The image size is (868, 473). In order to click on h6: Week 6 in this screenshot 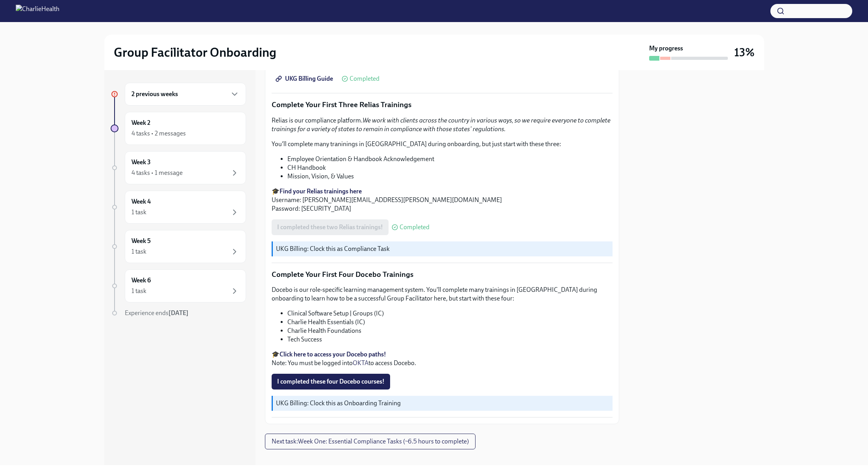, I will do `click(141, 280)`.